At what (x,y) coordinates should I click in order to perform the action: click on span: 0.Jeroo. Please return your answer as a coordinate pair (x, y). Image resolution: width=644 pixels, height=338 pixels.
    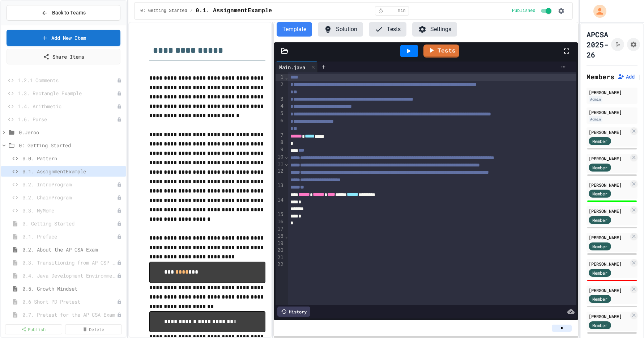
    Looking at the image, I should click on (71, 132).